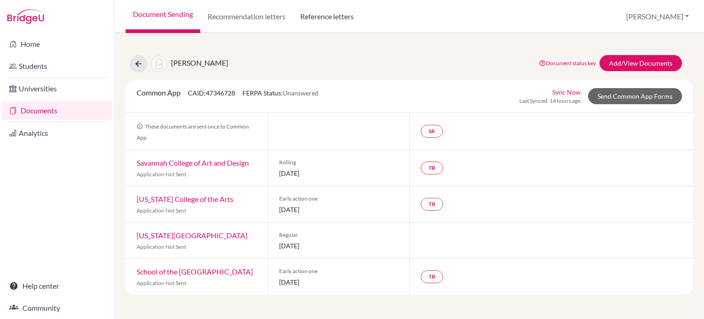 This screenshot has height=319, width=704. What do you see at coordinates (57, 88) in the screenshot?
I see `a: Universities` at bounding box center [57, 88].